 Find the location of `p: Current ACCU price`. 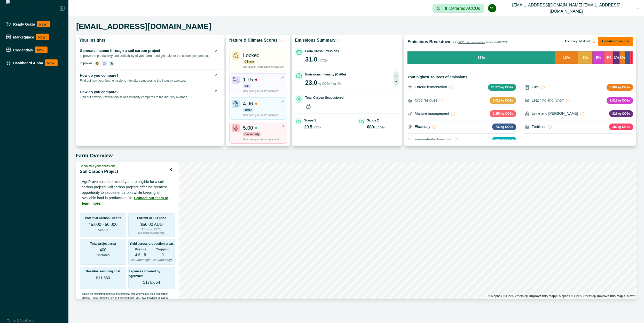

p: Current ACCU price is located at coordinates (151, 219).